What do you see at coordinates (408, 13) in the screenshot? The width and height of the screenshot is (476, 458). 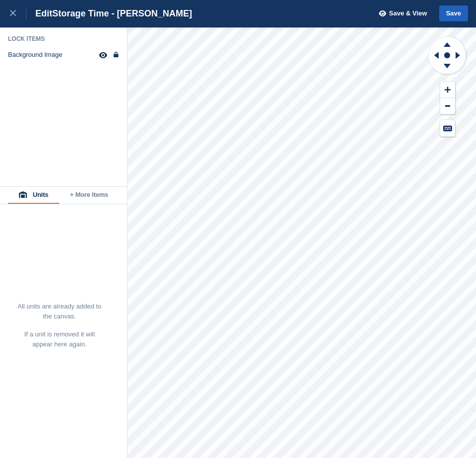 I see `span: Save & View` at bounding box center [408, 13].